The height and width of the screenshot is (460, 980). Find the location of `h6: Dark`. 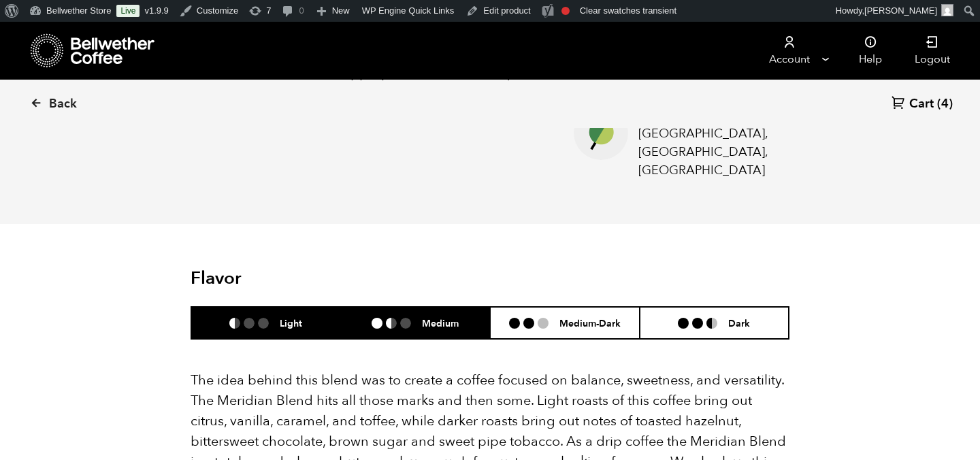

h6: Dark is located at coordinates (739, 322).